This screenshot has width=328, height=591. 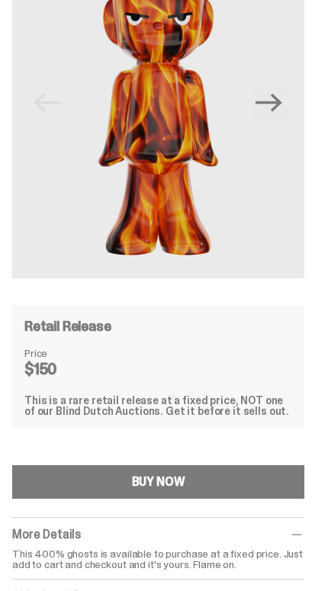 What do you see at coordinates (158, 559) in the screenshot?
I see `p: This 400% ghosts is available to purchase at a fixed price. Just add to cart and checkout and it'...` at bounding box center [158, 559].